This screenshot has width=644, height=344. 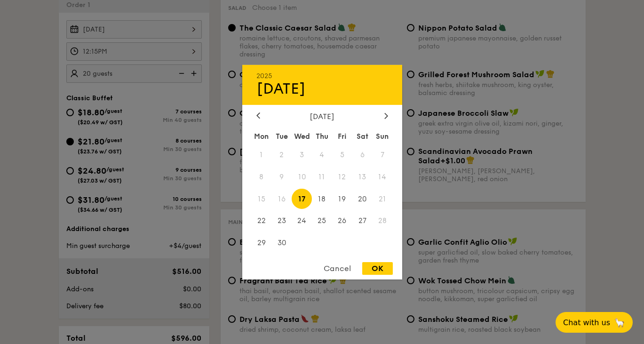 I want to click on span: 24, so click(x=301, y=221).